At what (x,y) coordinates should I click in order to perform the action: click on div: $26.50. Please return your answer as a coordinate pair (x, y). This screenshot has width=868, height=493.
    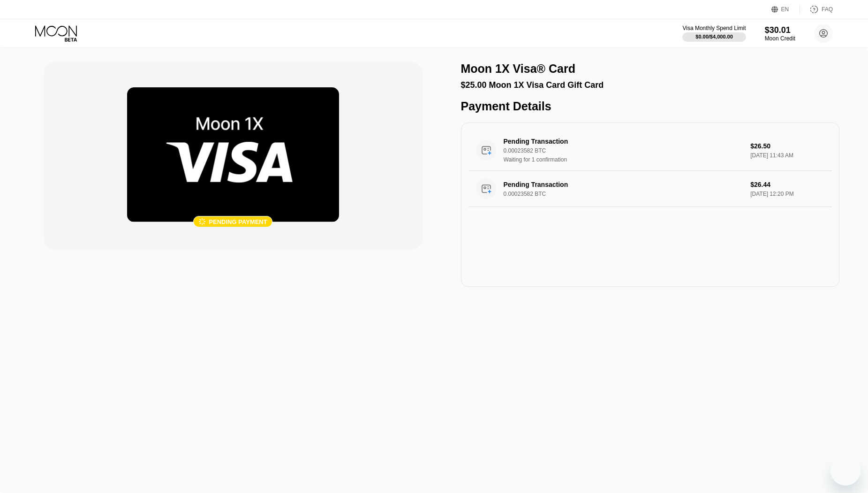
    Looking at the image, I should click on (787, 146).